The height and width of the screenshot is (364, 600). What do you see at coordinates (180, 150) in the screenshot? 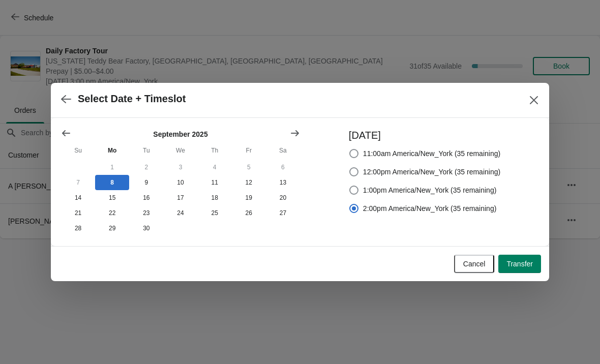
I see `th: Wednesday` at bounding box center [180, 150].